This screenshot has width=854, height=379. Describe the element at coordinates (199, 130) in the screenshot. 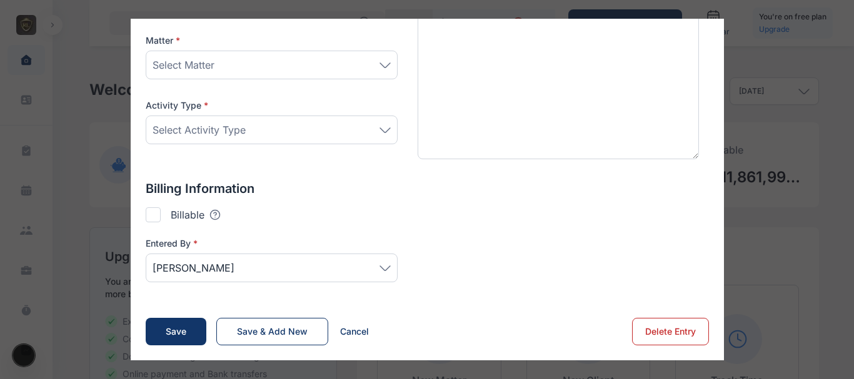

I see `span: Select Activity Type` at that location.